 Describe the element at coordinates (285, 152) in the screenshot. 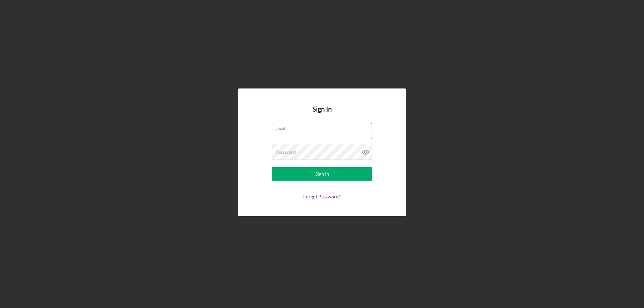

I see `label: Password` at that location.